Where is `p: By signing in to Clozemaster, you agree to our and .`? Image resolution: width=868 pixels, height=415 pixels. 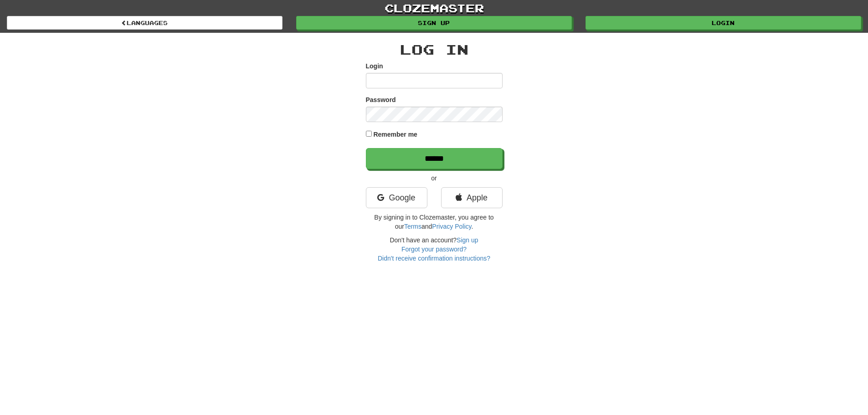 p: By signing in to Clozemaster, you agree to our and . is located at coordinates (434, 222).